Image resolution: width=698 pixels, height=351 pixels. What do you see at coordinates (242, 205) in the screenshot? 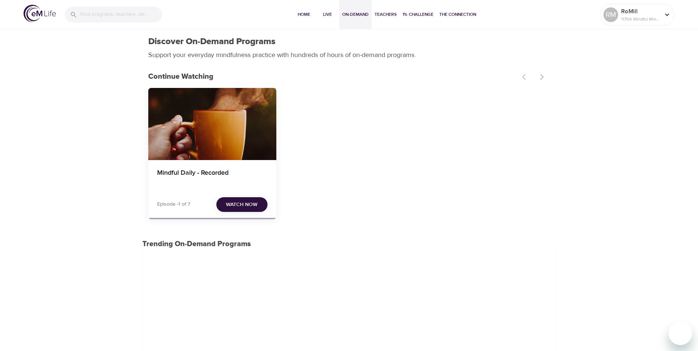
I see `span: Watch Now` at bounding box center [242, 205].